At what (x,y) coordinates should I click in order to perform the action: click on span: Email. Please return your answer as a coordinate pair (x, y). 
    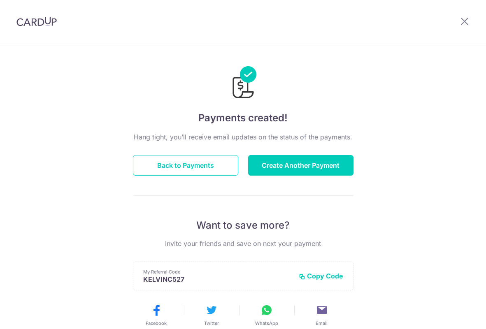
    Looking at the image, I should click on (322, 324).